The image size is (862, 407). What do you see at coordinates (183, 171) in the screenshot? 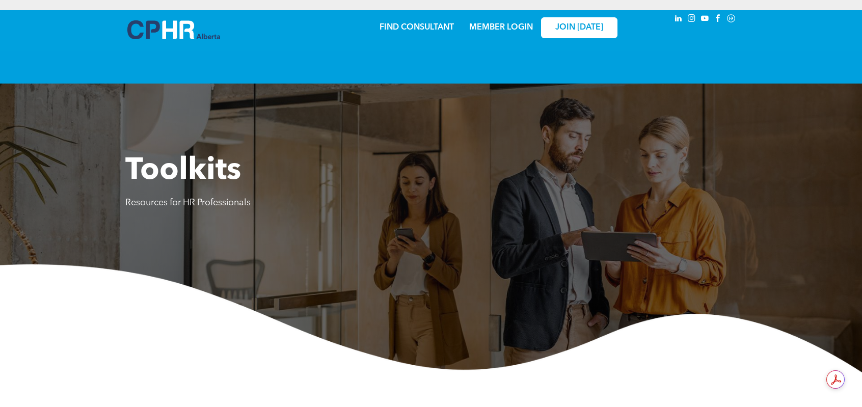
I see `span: Toolkits` at bounding box center [183, 171].